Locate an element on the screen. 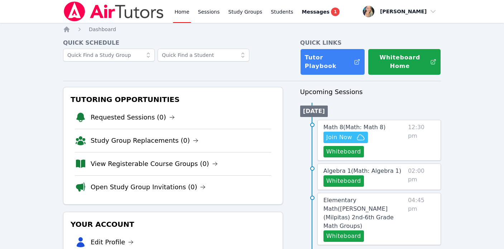 Image resolution: width=504 pixels, height=249 pixels. span: 1 is located at coordinates (335, 12).